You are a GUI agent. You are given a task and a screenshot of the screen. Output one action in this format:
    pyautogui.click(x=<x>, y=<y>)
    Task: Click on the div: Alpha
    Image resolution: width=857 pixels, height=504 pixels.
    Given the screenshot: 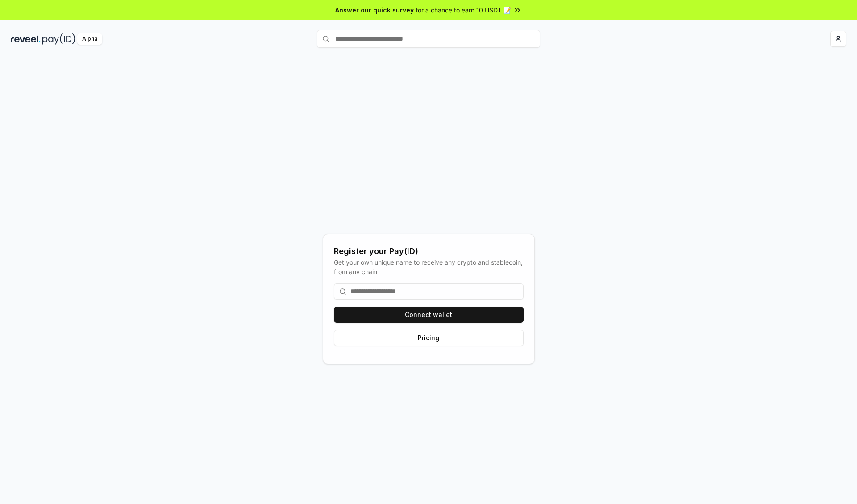 What is the action you would take?
    pyautogui.click(x=89, y=39)
    